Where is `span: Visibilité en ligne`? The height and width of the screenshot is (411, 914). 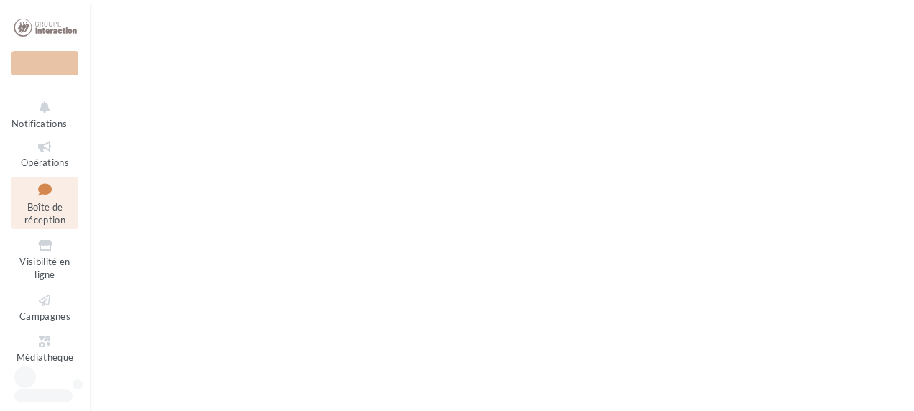
span: Visibilité en ligne is located at coordinates (45, 268).